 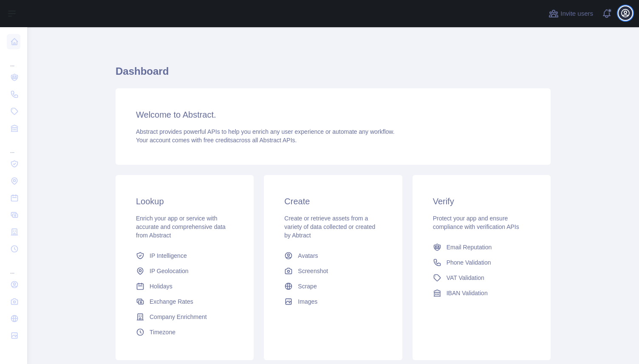 I want to click on button: Invite users, so click(x=571, y=14).